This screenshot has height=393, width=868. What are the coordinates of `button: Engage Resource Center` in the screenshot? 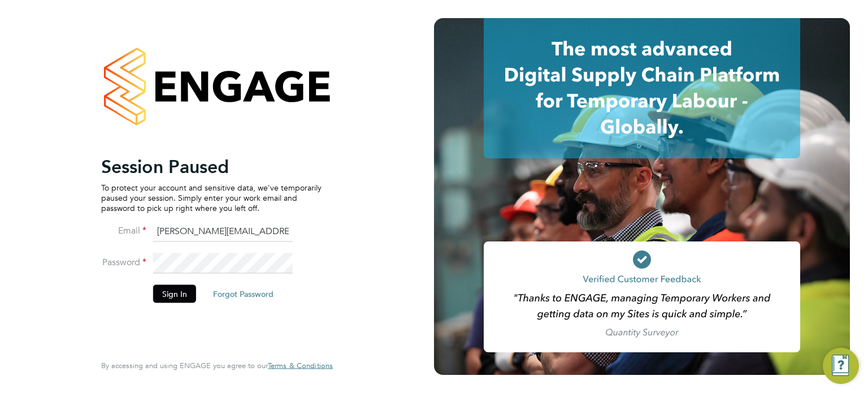 It's located at (841, 365).